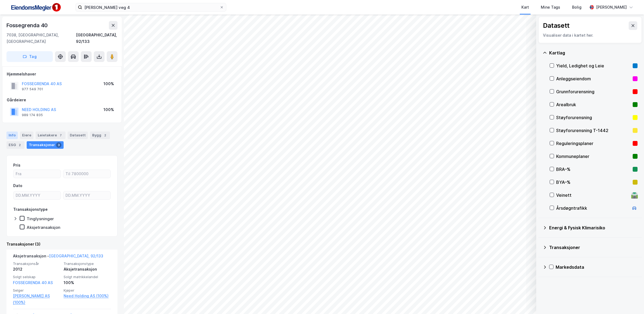 This screenshot has width=644, height=314. I want to click on div: 2012, so click(37, 269).